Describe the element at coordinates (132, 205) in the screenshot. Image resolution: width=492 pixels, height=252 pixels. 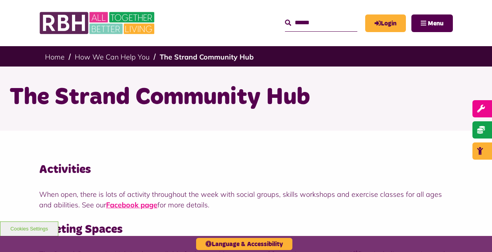
I see `a: Facebook page` at that location.